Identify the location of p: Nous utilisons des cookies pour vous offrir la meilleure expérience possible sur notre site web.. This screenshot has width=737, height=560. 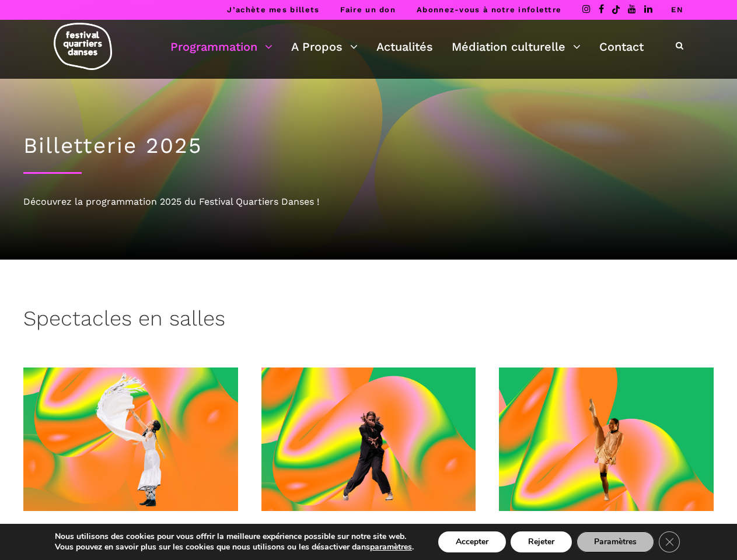
(234, 537).